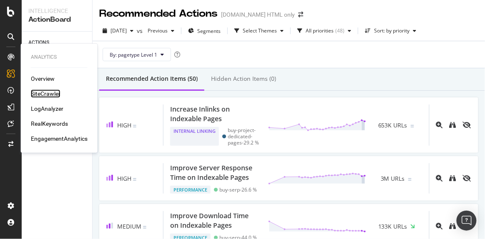 Image resolution: width=485 pixels, height=239 pixels. Describe the element at coordinates (49, 124) in the screenshot. I see `div: RealKeywords` at that location.